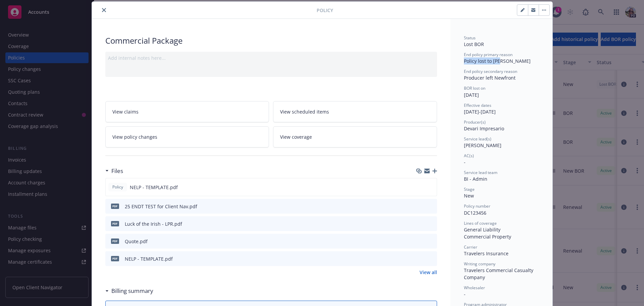 This screenshot has width=644, height=306. What do you see at coordinates (149, 259) in the screenshot?
I see `div: NELP - TEMPLATE.pdf` at bounding box center [149, 259].